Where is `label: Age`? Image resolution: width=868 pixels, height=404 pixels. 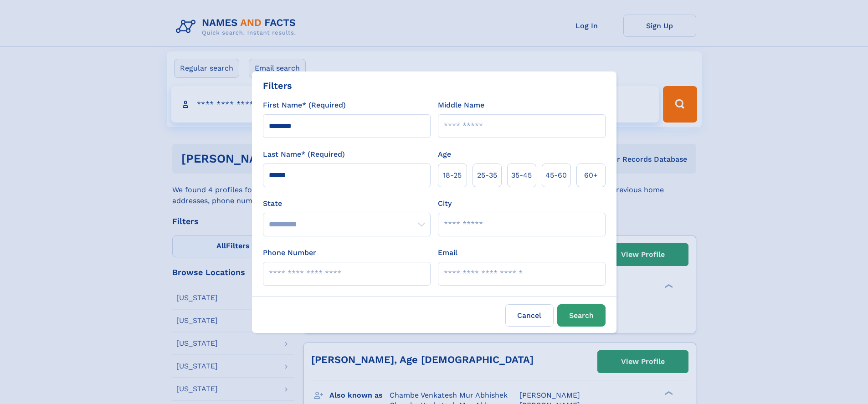
label: Age is located at coordinates (444, 155).